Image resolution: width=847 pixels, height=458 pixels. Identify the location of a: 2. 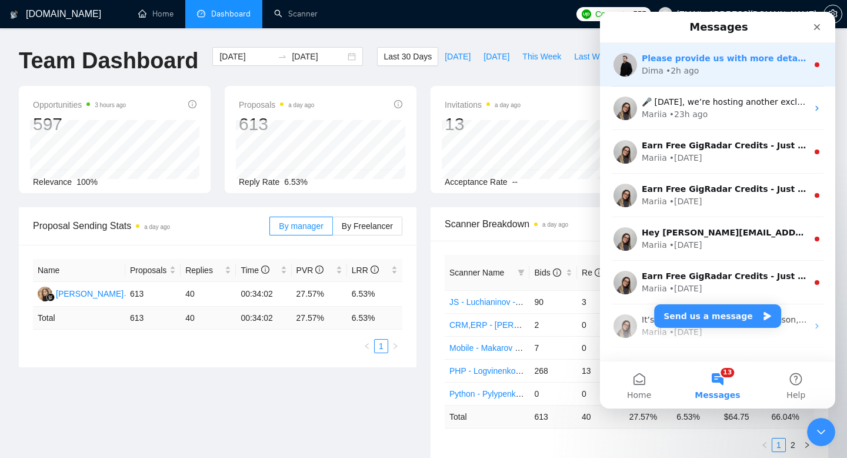
(793, 445).